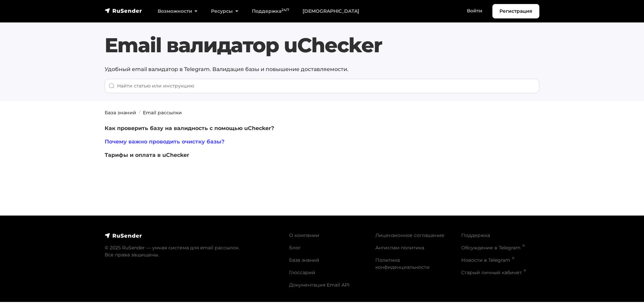 The height and width of the screenshot is (308, 644). Describe the element at coordinates (302, 272) in the screenshot. I see `a: Глоссарий` at that location.